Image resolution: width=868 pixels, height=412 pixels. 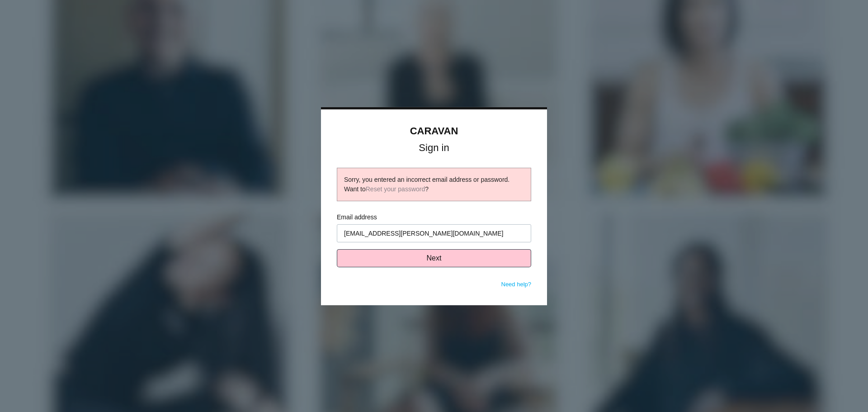 I want to click on a: CARAVAN, so click(x=434, y=130).